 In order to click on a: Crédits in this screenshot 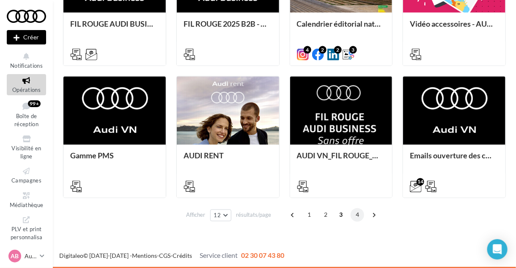, I will do `click(182, 255)`.